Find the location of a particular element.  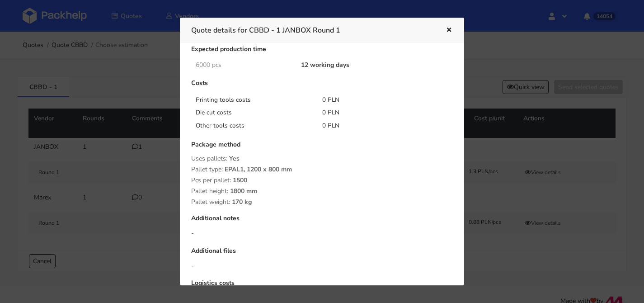

div: Additional files is located at coordinates (322, 254).